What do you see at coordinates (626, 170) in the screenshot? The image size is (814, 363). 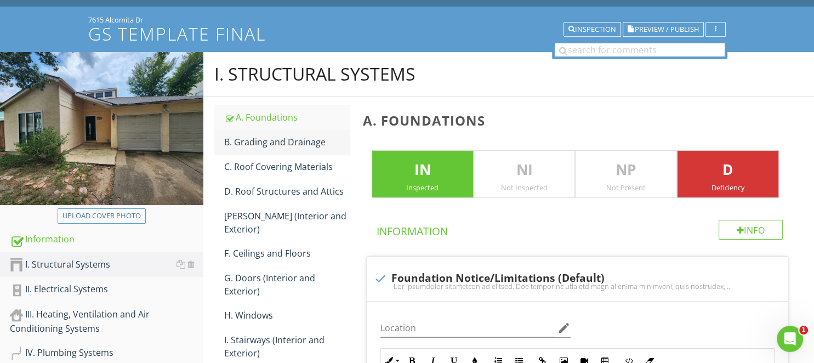 I see `p: NP` at bounding box center [626, 170].